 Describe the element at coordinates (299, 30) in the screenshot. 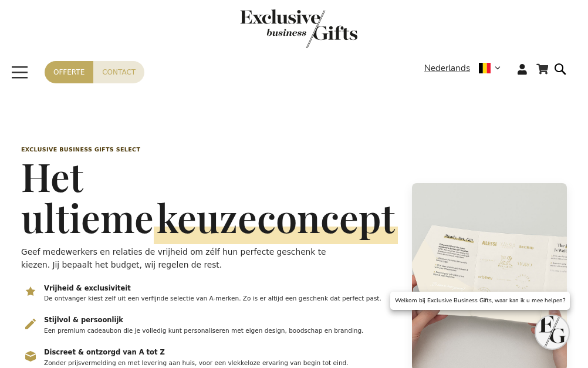

I see `a: store logo` at that location.